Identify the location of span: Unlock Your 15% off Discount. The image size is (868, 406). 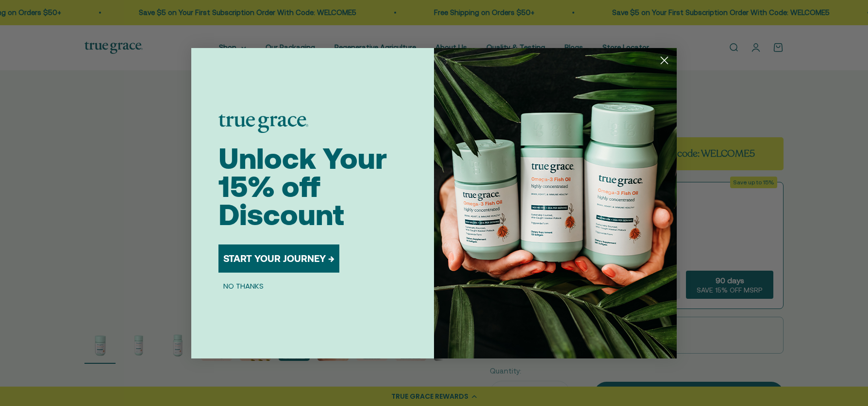
(302, 186).